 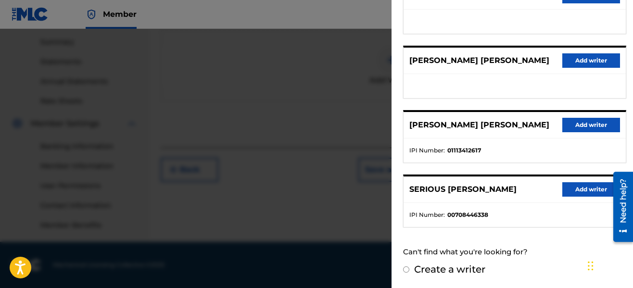 I want to click on img: MLC Logo, so click(x=30, y=14).